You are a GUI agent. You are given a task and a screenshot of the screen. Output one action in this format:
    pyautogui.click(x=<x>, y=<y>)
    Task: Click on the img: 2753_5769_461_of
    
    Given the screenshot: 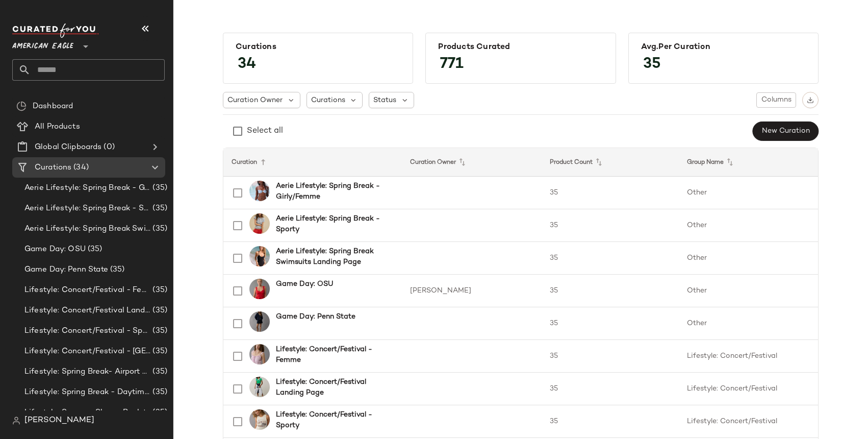 What is the action you would take?
    pyautogui.click(x=260, y=191)
    